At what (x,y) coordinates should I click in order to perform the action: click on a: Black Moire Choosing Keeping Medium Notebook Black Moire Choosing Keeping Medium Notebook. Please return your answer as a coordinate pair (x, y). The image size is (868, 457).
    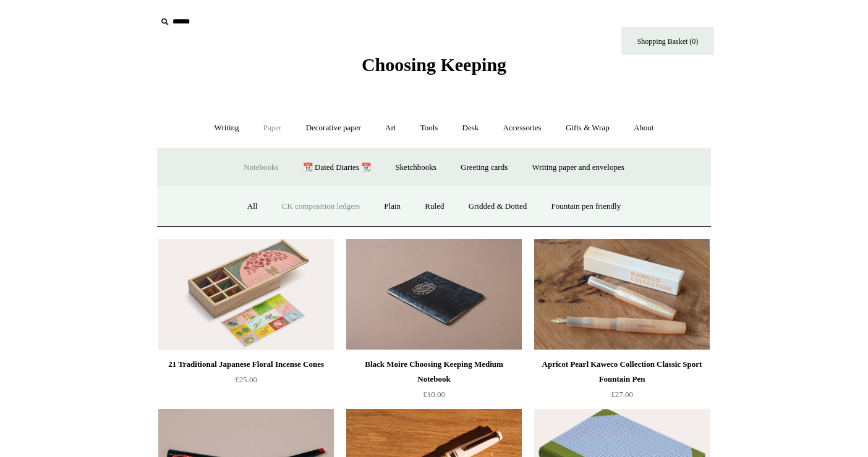
    Looking at the image, I should click on (434, 295).